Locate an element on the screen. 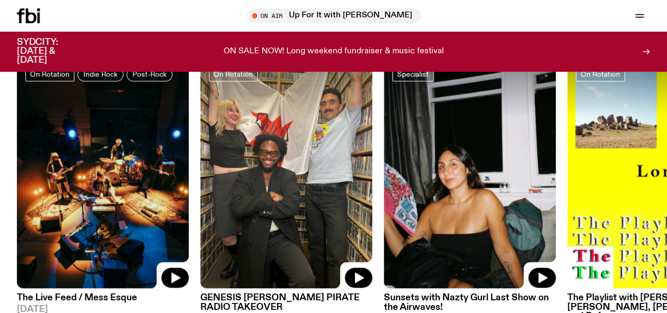 This screenshot has width=667, height=313. h3: Sunsets with Nazty Gurl Last Show on the Airwaves! is located at coordinates (470, 302).